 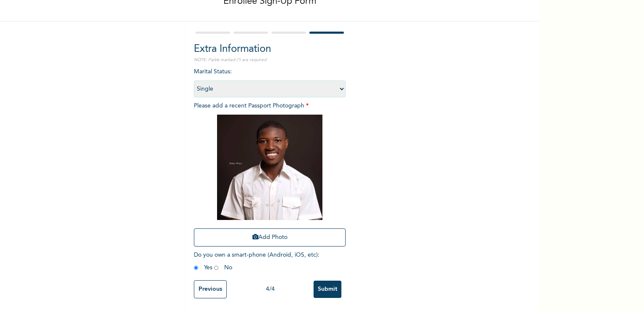 What do you see at coordinates (270, 49) in the screenshot?
I see `h2: Extra Information` at bounding box center [270, 49].